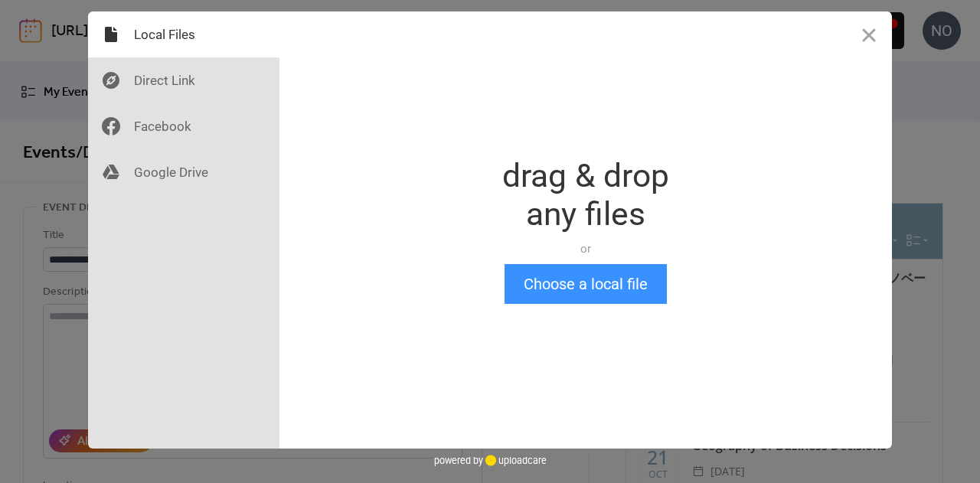  Describe the element at coordinates (184, 127) in the screenshot. I see `div: Facebook` at that location.